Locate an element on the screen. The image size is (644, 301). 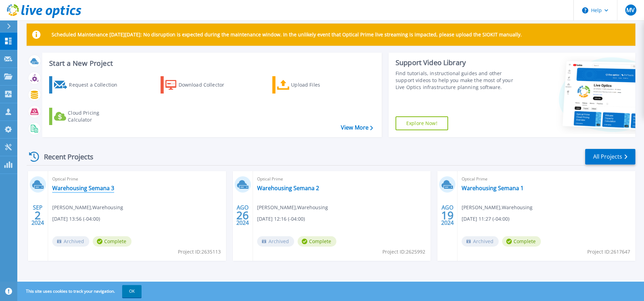
span: MV is located at coordinates (631, 10).